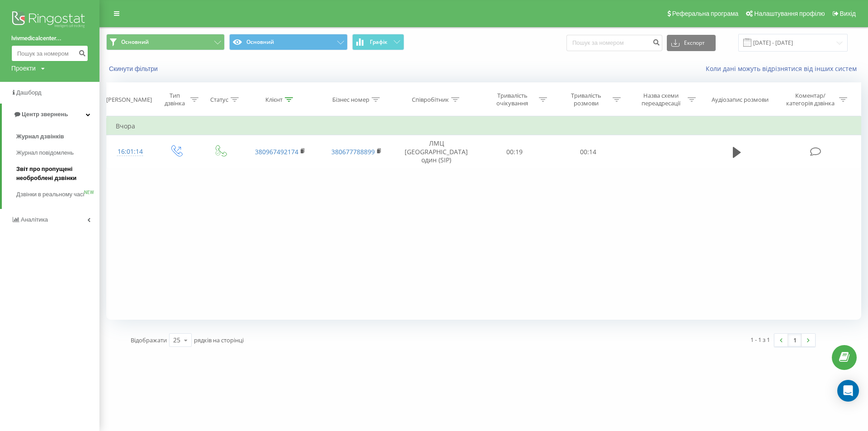 The height and width of the screenshot is (431, 868). What do you see at coordinates (58, 136) in the screenshot?
I see `a: Журнал дзвінків` at bounding box center [58, 136].